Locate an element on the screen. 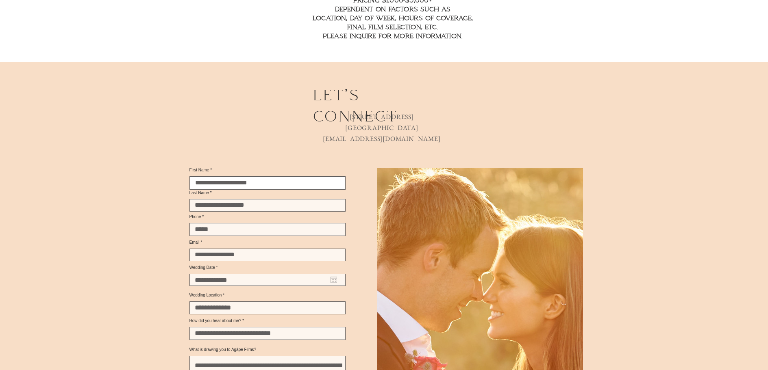  label: Email is located at coordinates (267, 243).